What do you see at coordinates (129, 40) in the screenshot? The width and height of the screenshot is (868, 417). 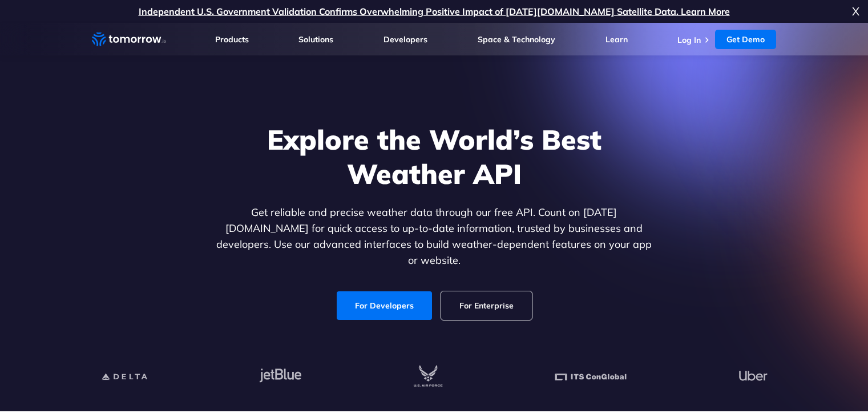 I see `a: Home link` at bounding box center [129, 40].